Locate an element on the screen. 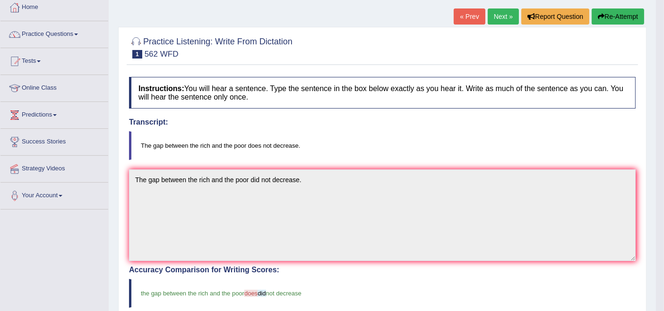  button: Re-Attempt is located at coordinates (618, 17).